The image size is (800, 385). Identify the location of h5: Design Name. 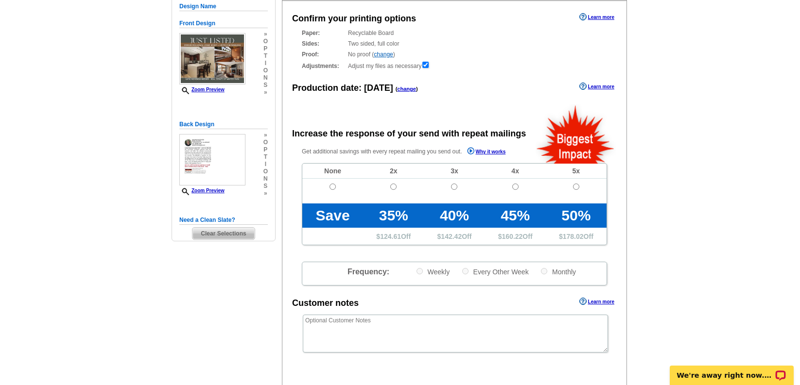
(224, 6).